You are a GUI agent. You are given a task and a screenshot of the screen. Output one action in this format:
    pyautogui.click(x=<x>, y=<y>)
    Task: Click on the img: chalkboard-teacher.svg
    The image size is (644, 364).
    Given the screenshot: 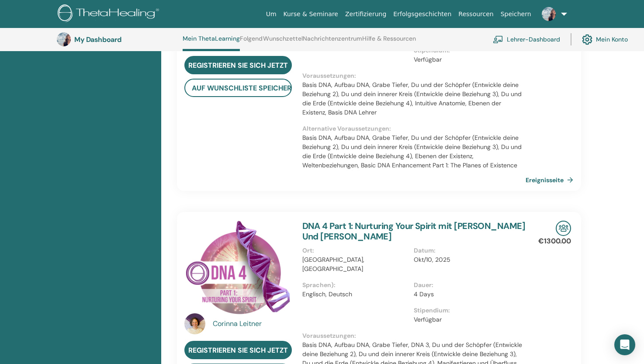 What is the action you would take?
    pyautogui.click(x=498, y=39)
    